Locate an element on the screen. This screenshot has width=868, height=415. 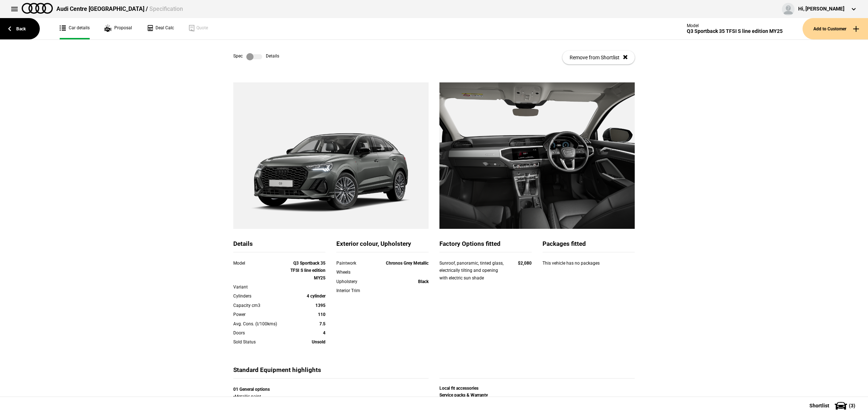
a: Car details is located at coordinates (74, 29).